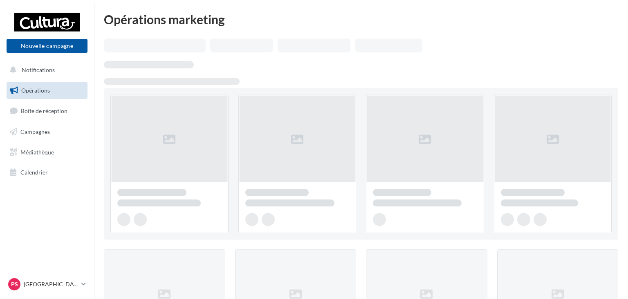 This screenshot has width=628, height=299. Describe the element at coordinates (47, 172) in the screenshot. I see `a: Calendrier` at that location.